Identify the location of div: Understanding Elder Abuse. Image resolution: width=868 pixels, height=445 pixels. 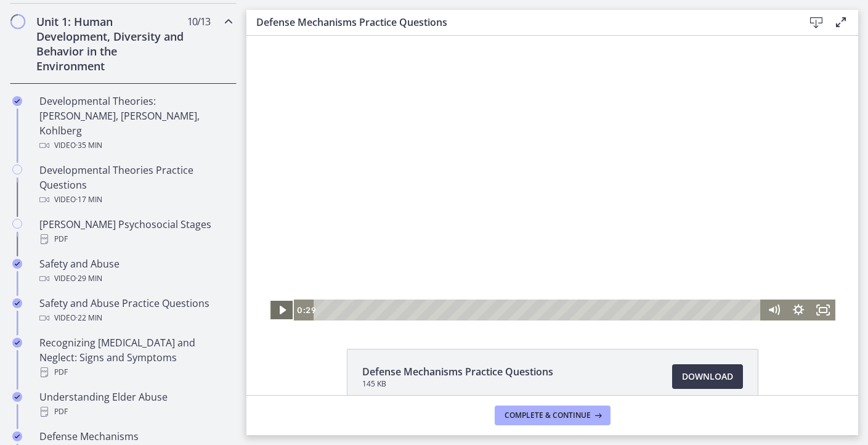
(135, 404).